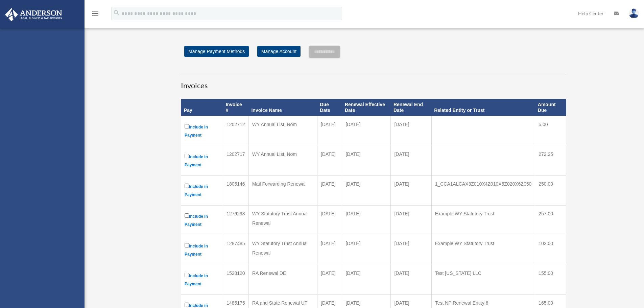 The height and width of the screenshot is (308, 644). What do you see at coordinates (236, 191) in the screenshot?
I see `td: 1805146` at bounding box center [236, 191].